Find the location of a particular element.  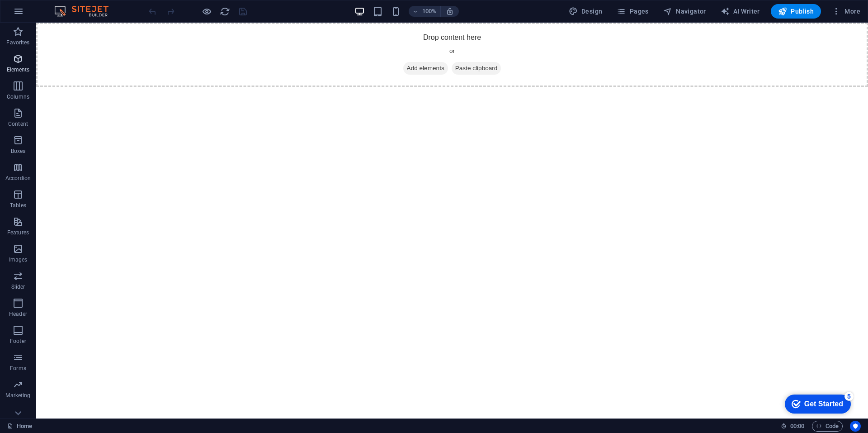

p: Header is located at coordinates (18, 314).